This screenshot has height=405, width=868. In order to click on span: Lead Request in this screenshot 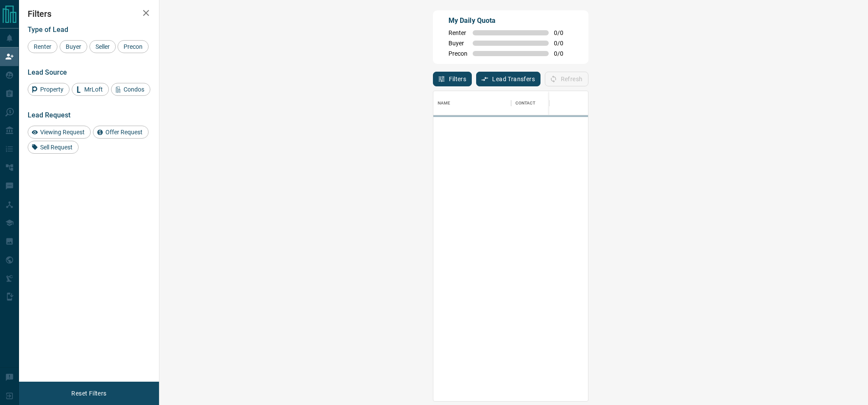, I will do `click(49, 115)`.